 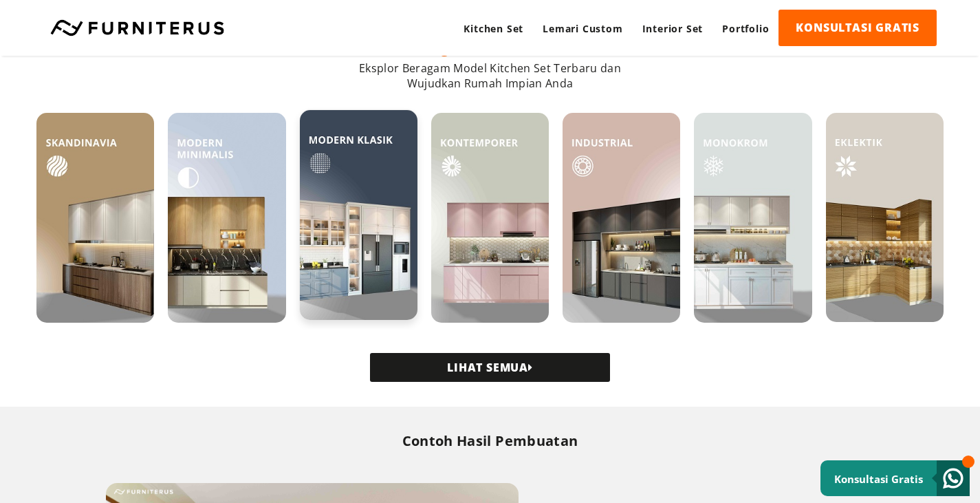 What do you see at coordinates (490, 367) in the screenshot?
I see `a: LIHAT SEMUA` at bounding box center [490, 367].